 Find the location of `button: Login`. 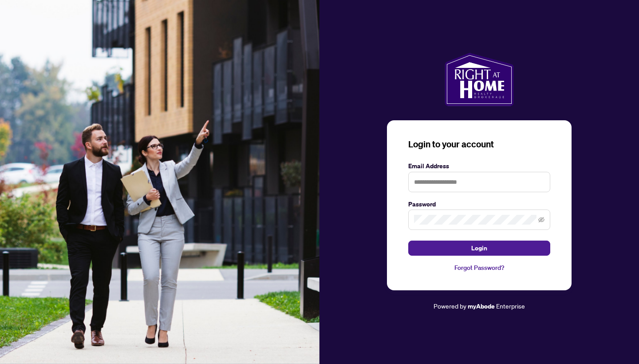

button: Login is located at coordinates (479, 248).